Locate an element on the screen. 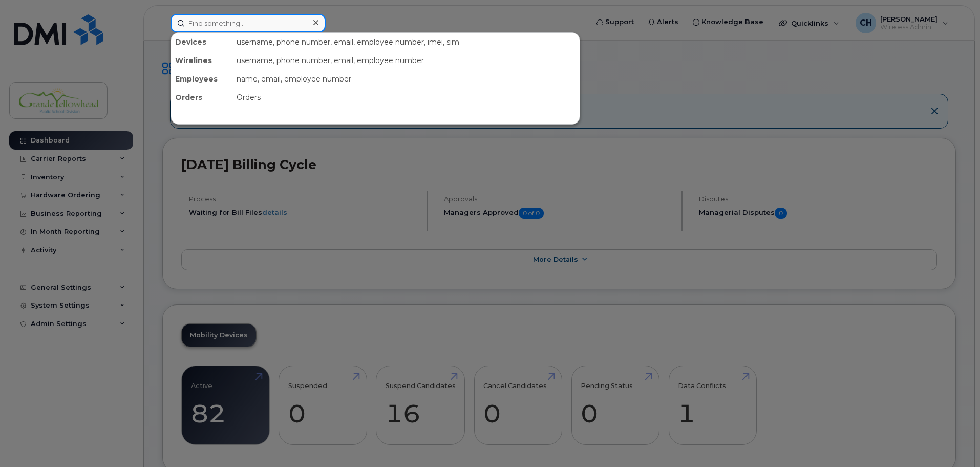 This screenshot has width=980, height=467. div: Devices is located at coordinates (202, 42).